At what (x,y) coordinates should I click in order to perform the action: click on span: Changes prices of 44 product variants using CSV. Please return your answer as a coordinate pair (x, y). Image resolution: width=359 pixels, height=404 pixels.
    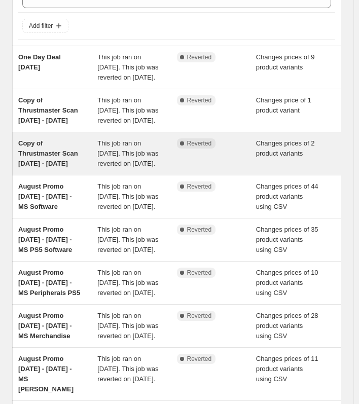
    Looking at the image, I should click on (287, 196).